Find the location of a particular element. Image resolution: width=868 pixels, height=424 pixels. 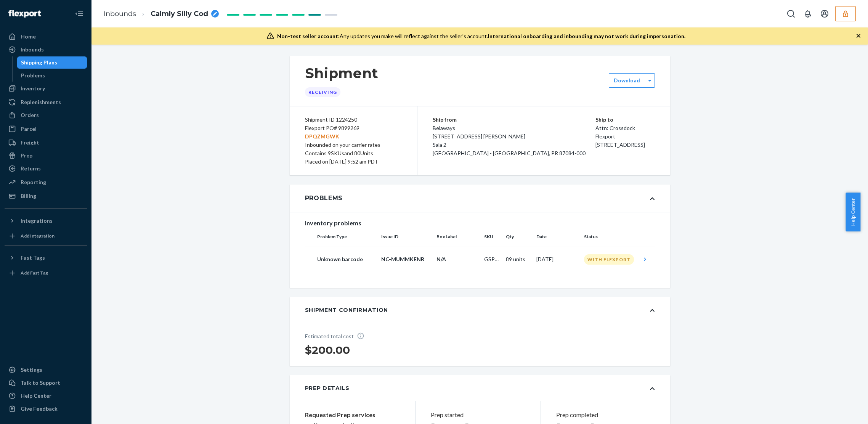

header: Prep completed is located at coordinates (604, 415).